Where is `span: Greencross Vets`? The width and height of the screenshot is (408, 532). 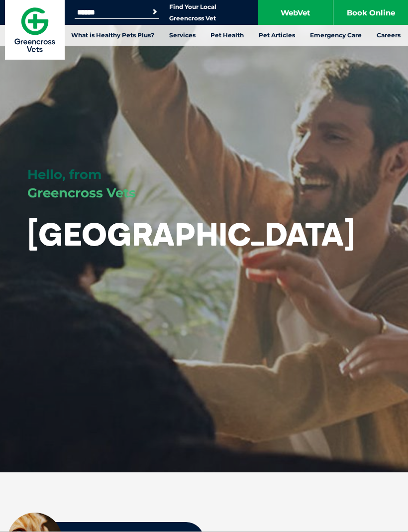 span: Greencross Vets is located at coordinates (82, 193).